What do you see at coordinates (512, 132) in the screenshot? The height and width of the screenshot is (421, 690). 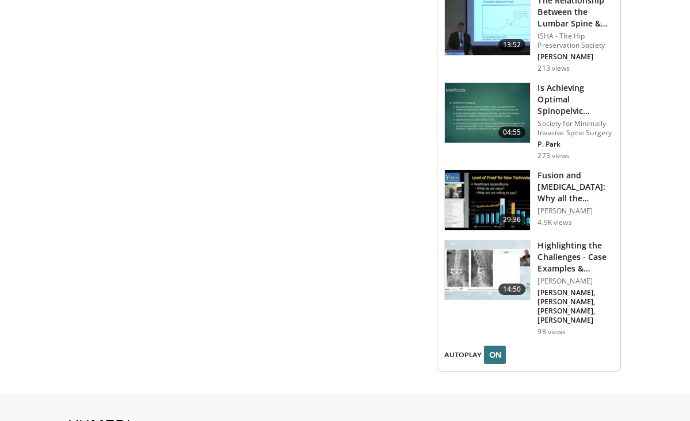 I see `span: 04:55` at bounding box center [512, 132].